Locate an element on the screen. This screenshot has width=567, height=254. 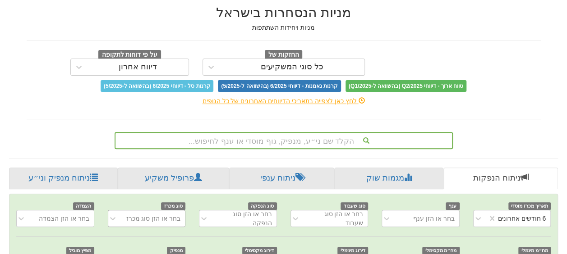
span: קרנות נאמנות - דיווחי 6/2025 (בהשוואה ל-5/2025) is located at coordinates (279, 86).